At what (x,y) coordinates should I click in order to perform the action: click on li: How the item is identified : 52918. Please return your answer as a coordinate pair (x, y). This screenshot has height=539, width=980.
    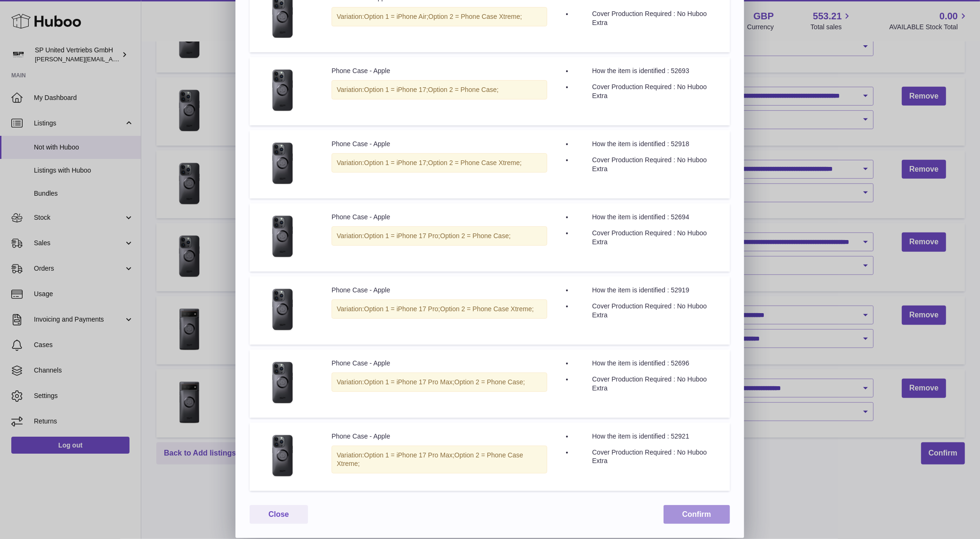
    Looking at the image, I should click on (647, 144).